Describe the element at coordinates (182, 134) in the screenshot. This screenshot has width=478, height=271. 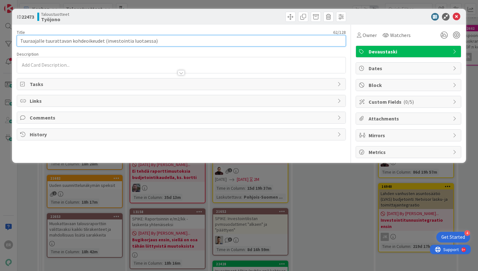
I see `span: History` at that location.